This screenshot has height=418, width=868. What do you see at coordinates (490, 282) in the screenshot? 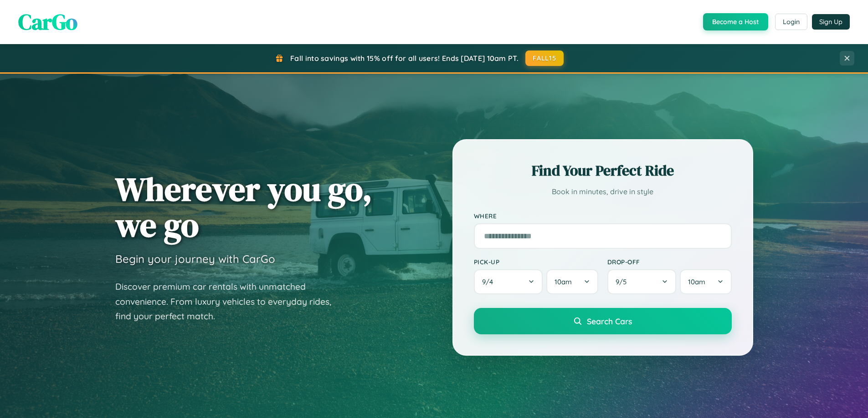
I see `span: 9 / 4` at bounding box center [490, 282].